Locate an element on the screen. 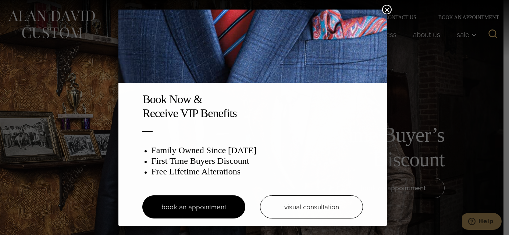 The width and height of the screenshot is (509, 235). button: Close is located at coordinates (387, 10).